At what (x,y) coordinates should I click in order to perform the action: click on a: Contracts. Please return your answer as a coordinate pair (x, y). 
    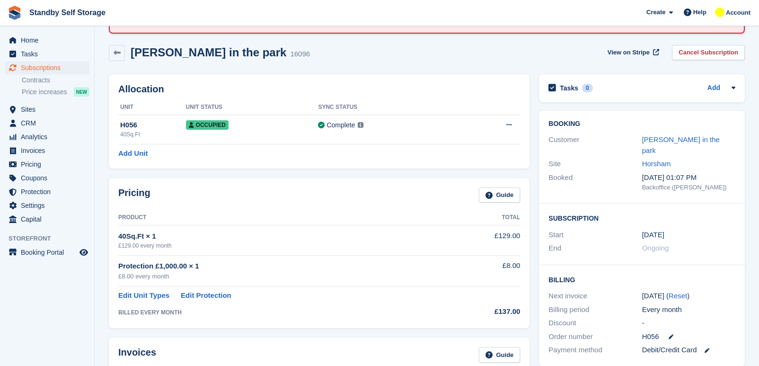
    Looking at the image, I should click on (55, 80).